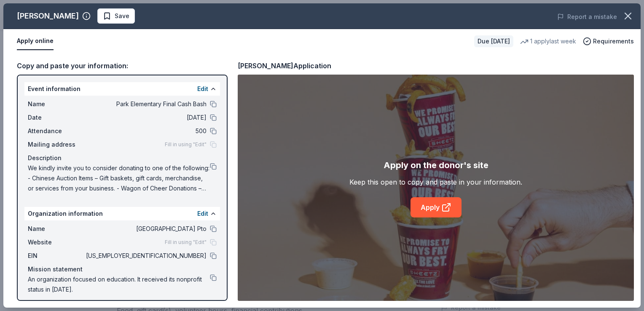 The height and width of the screenshot is (311, 644). Describe the element at coordinates (613, 42) in the screenshot. I see `span: Requirements` at that location.